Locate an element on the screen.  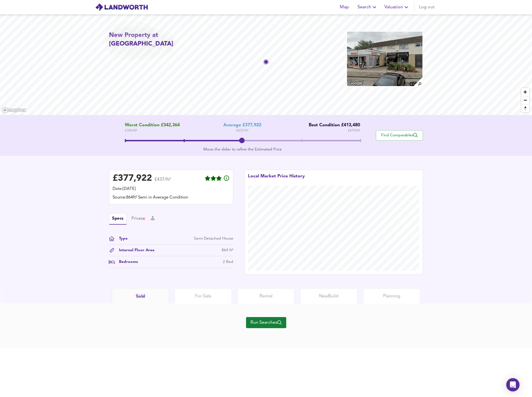
span: Map is located at coordinates (344, 7).